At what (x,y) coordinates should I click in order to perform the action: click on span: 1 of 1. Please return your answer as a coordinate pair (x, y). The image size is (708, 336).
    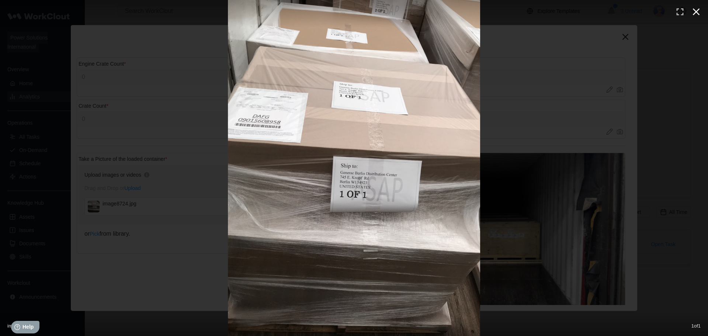
    Looking at the image, I should click on (696, 326).